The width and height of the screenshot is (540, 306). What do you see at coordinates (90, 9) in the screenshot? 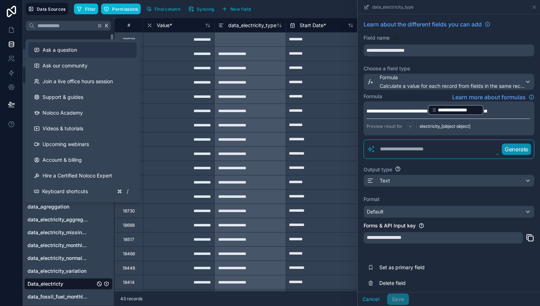
I see `span: Filter` at bounding box center [90, 9].